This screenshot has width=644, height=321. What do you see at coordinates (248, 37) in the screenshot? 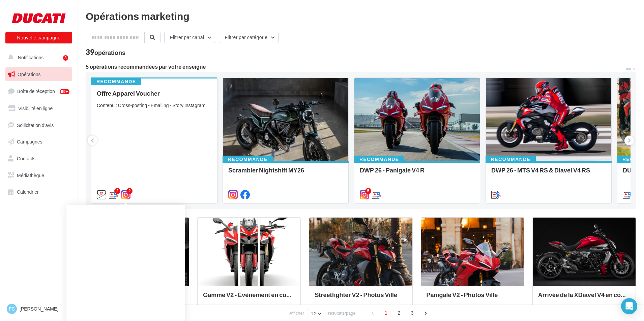
I see `button: Filtrer par catégorie` at bounding box center [248, 37].